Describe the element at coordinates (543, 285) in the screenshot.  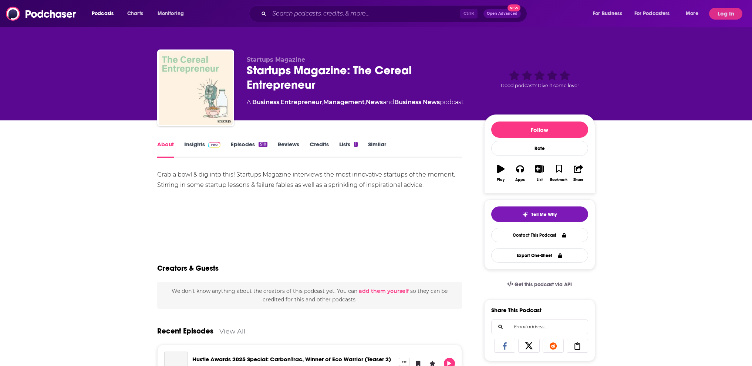
I see `span: Get this podcast via API` at that location.